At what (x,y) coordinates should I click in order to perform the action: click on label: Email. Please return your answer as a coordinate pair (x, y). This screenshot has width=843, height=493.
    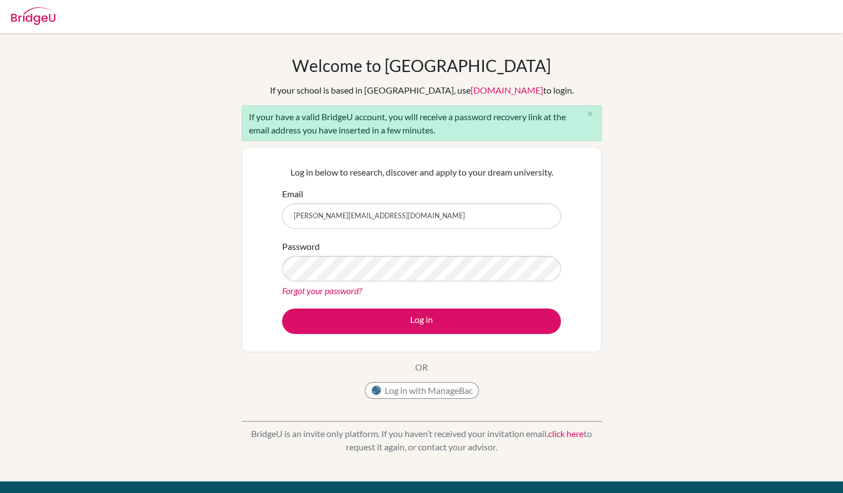
    Looking at the image, I should click on (293, 194).